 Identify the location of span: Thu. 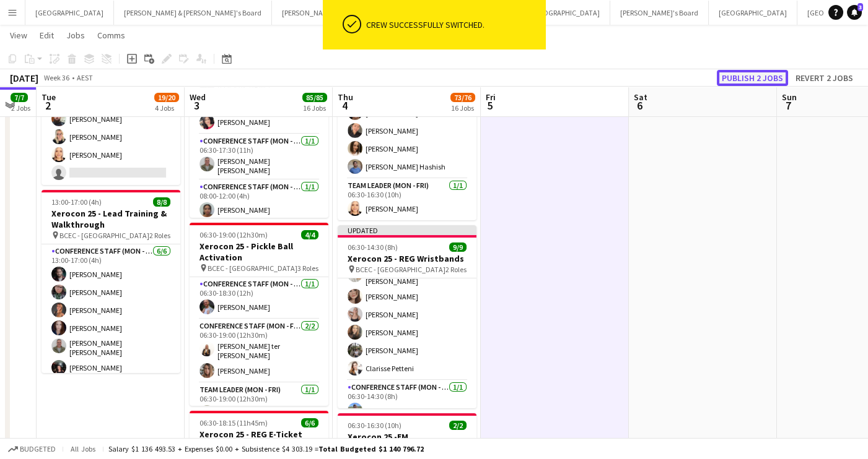
(345, 98).